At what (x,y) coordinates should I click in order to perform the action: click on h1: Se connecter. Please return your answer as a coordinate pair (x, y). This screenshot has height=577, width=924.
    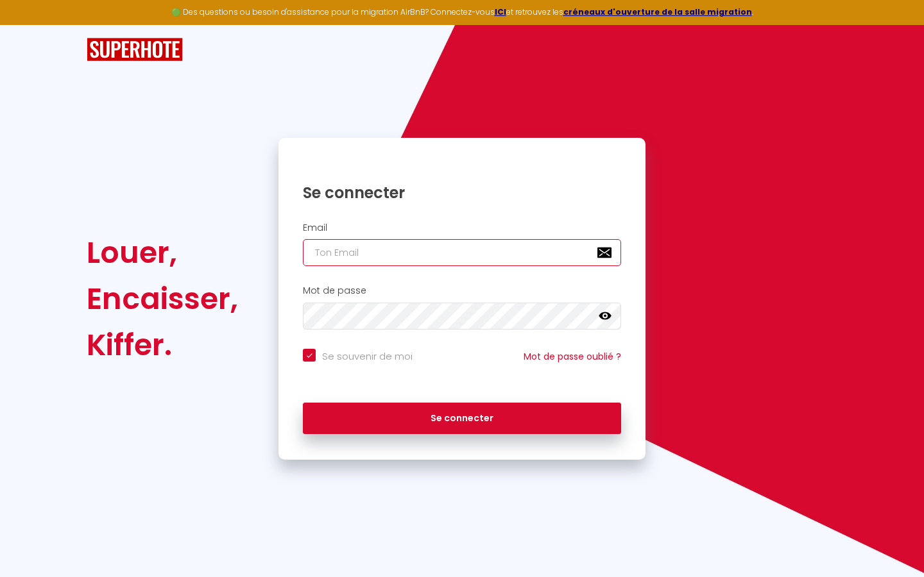
    Looking at the image, I should click on (462, 192).